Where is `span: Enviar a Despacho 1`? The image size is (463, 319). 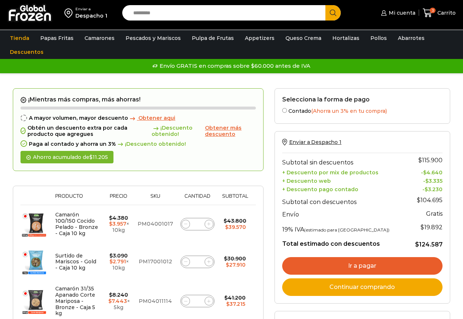
span: Enviar a Despacho 1 is located at coordinates (315, 142).